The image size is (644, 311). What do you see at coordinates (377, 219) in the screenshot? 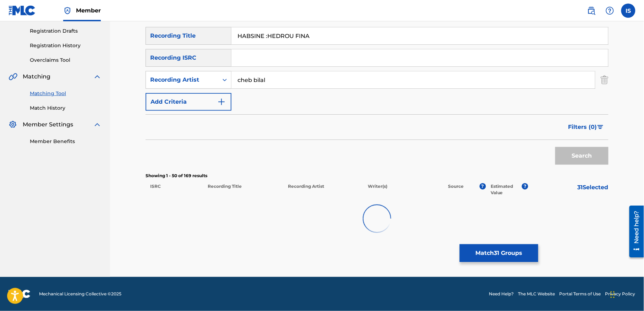
I see `img: preloader` at bounding box center [377, 219].